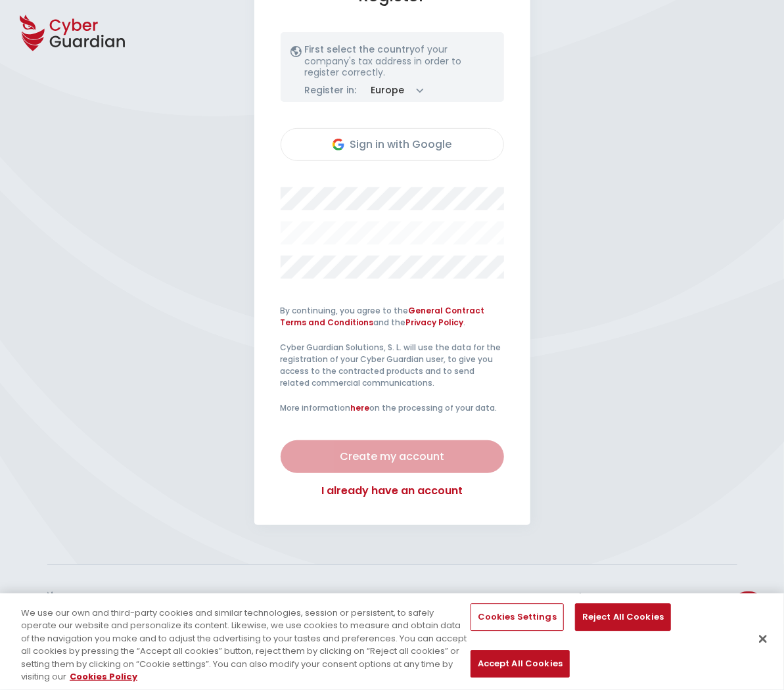  Describe the element at coordinates (392, 316) in the screenshot. I see `p: By continuing, you agree to the and the .` at that location.